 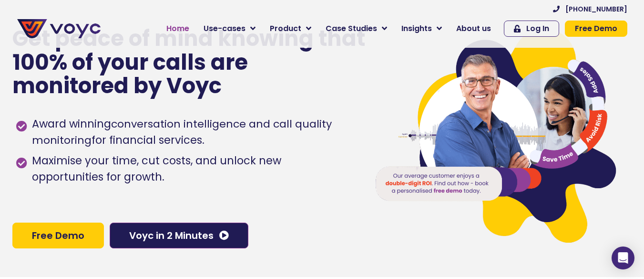 What do you see at coordinates (179, 236) in the screenshot?
I see `a: Voyc in 2 Minutes` at bounding box center [179, 236].